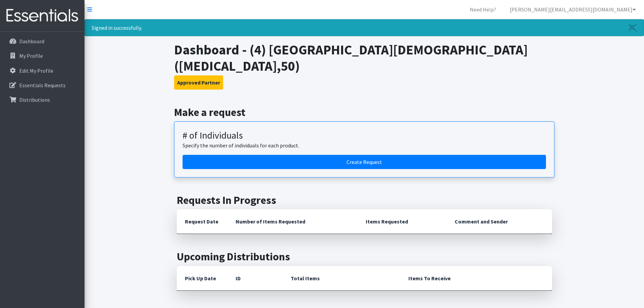  I want to click on a: Need Help?, so click(483, 9).